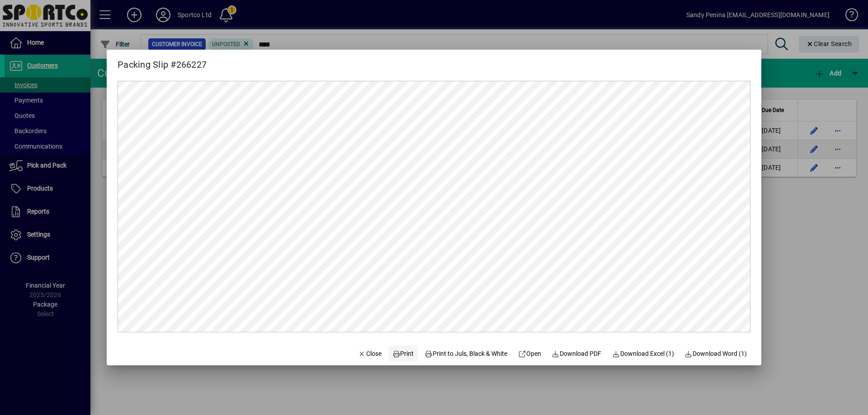 The height and width of the screenshot is (415, 868). Describe the element at coordinates (716, 354) in the screenshot. I see `span: Download Word (1)` at that location.